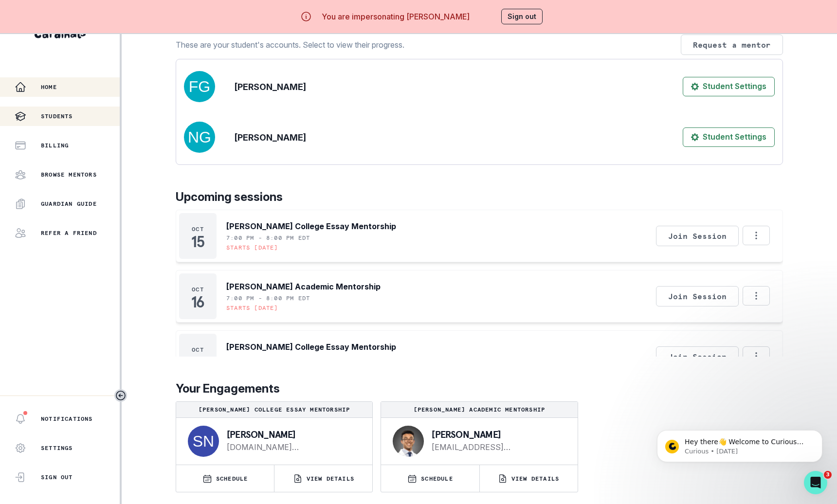  I want to click on p: 16, so click(198, 302).